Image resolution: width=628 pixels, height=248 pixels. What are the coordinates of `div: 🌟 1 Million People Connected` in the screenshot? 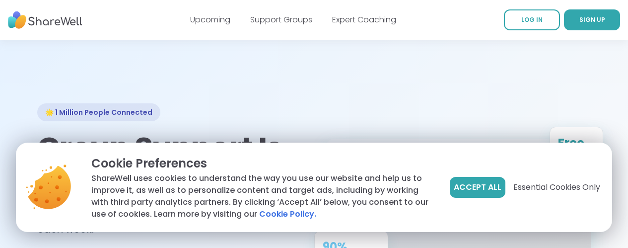 It's located at (99, 112).